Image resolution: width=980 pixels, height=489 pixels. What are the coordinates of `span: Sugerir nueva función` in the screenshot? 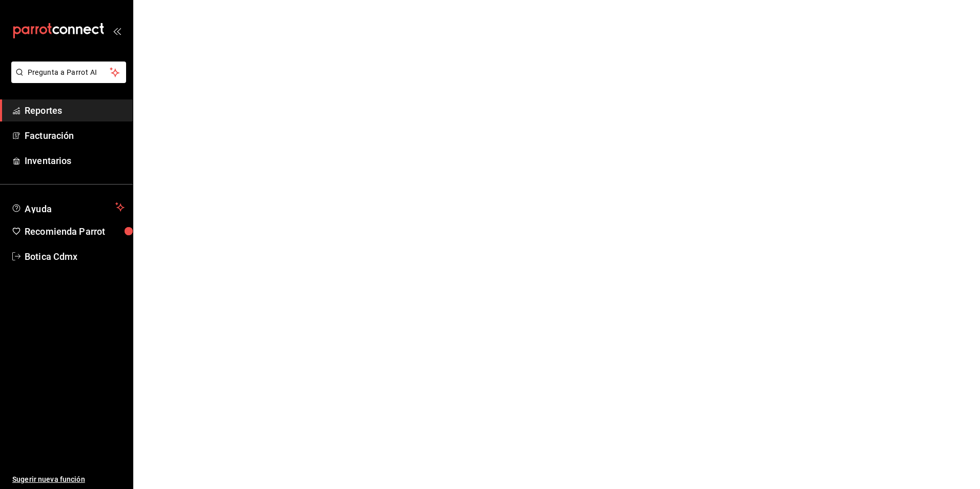 It's located at (69, 479).